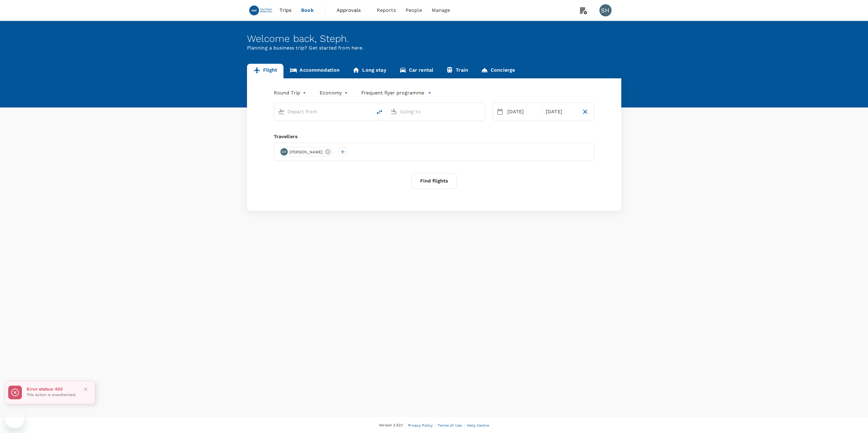 Image resolution: width=868 pixels, height=433 pixels. Describe the element at coordinates (352, 10) in the screenshot. I see `span: Approvals` at that location.